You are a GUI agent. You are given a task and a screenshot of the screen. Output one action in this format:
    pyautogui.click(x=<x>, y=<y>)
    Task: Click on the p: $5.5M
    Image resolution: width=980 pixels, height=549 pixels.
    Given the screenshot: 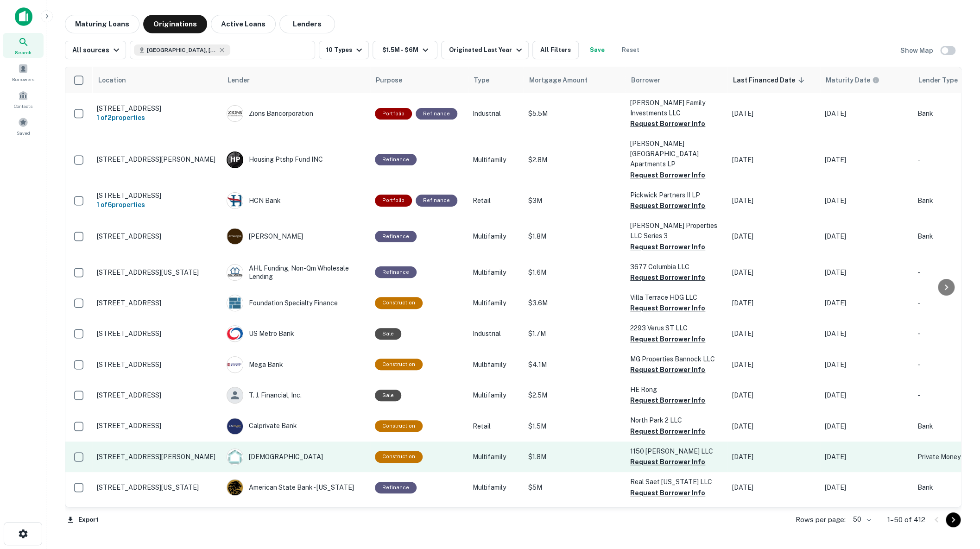 What is the action you would take?
    pyautogui.click(x=575, y=113)
    